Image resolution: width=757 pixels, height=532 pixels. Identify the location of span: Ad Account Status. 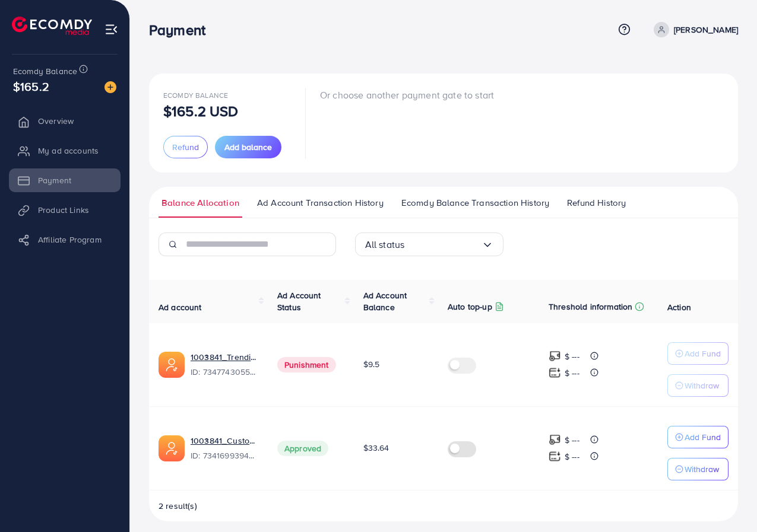
(299, 302).